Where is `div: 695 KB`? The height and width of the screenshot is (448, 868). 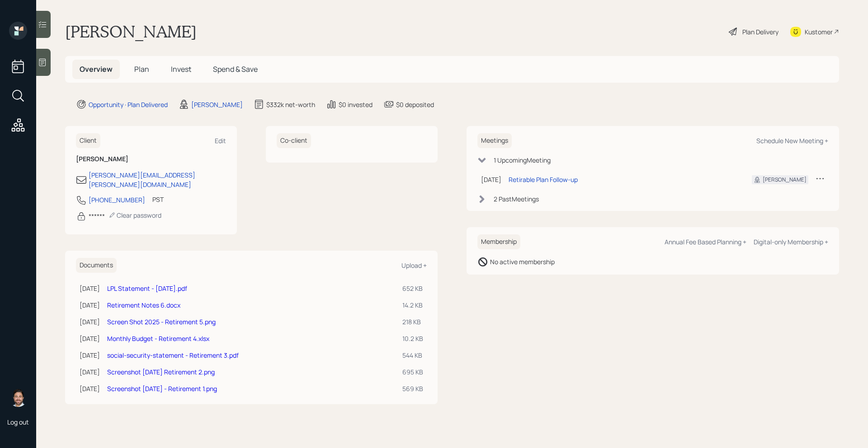
div: 695 KB is located at coordinates (413, 371).